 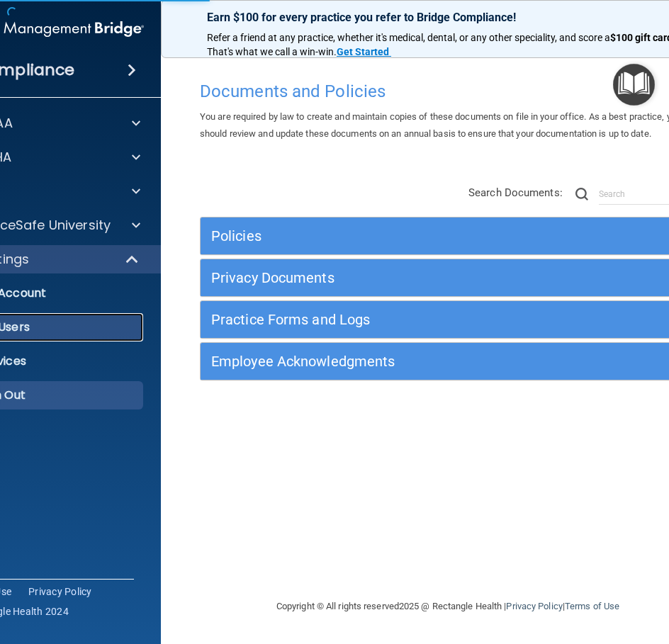 I want to click on h5: Practice Forms and Logs, so click(x=386, y=320).